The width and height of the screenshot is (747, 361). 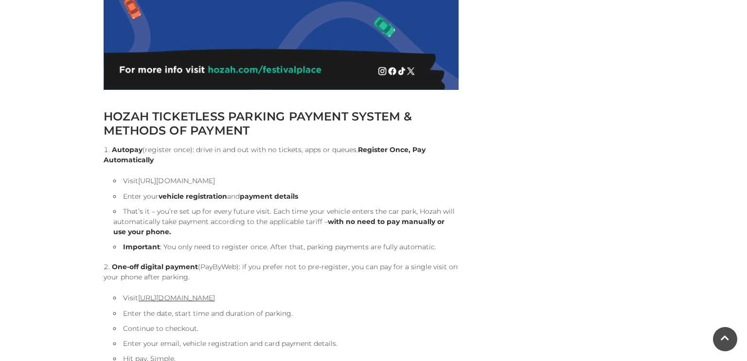 I want to click on strong: One-off digital payment, so click(x=155, y=267).